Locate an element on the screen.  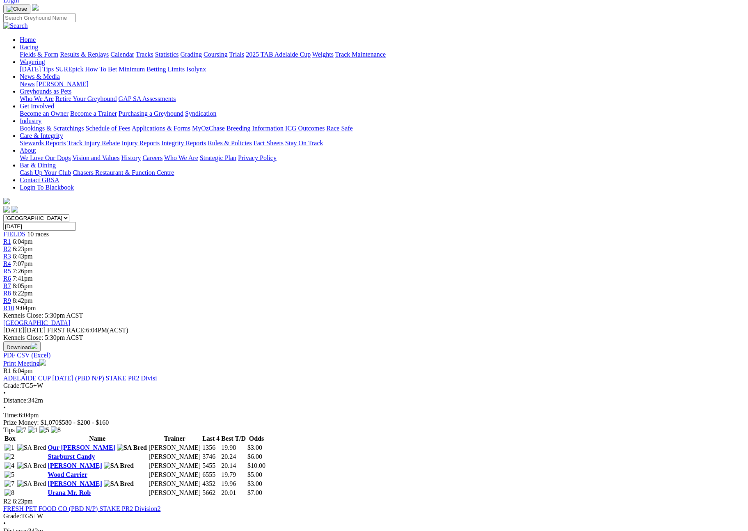
a: R9 is located at coordinates (7, 301).